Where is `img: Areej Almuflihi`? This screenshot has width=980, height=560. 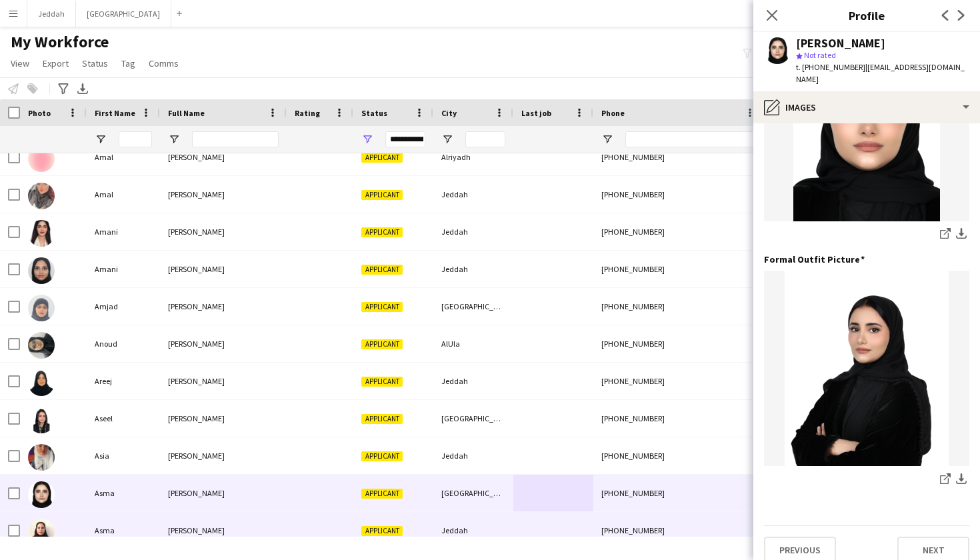
img: Areej Almuflihi is located at coordinates (41, 383).